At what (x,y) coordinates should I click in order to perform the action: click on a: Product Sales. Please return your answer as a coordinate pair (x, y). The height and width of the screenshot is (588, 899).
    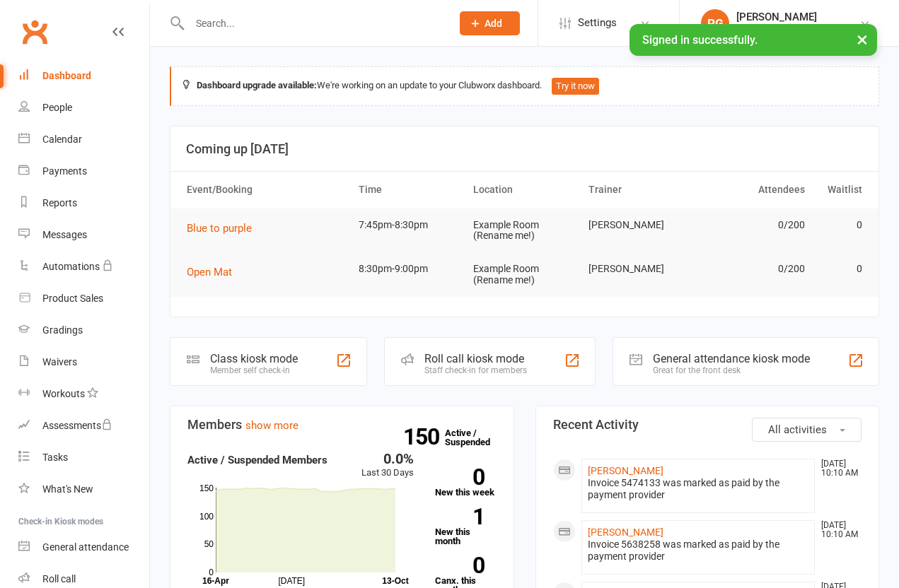
    Looking at the image, I should click on (83, 298).